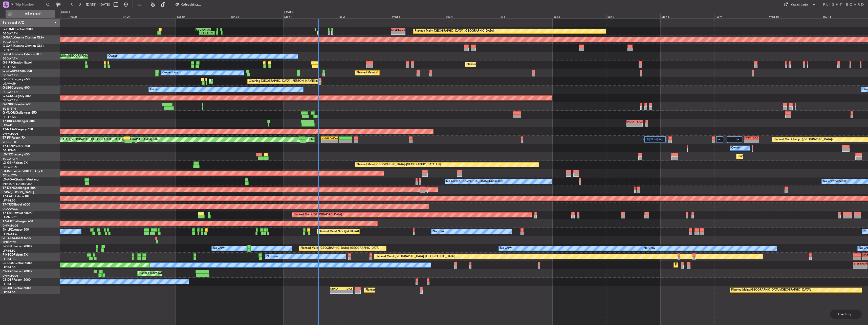  I want to click on div: Tue 9, so click(741, 16).